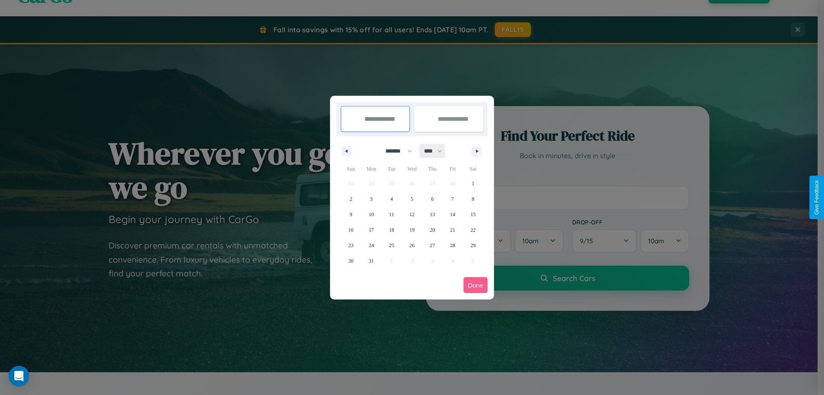  I want to click on span: 19, so click(412, 230).